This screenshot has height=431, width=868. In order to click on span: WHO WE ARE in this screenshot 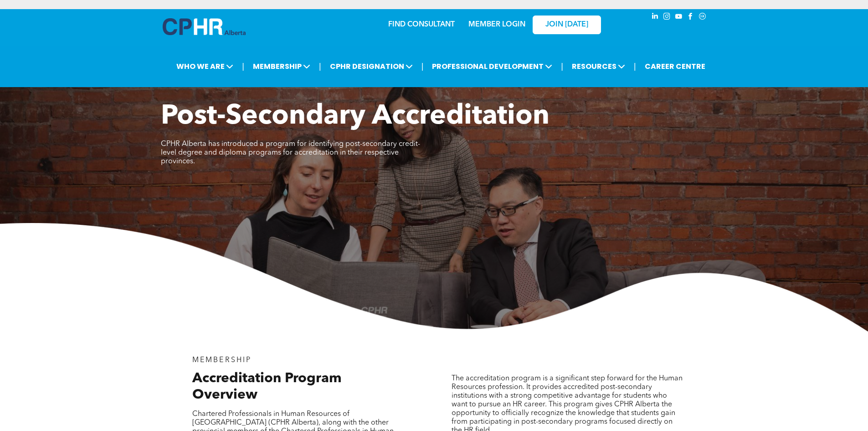, I will do `click(205, 67)`.